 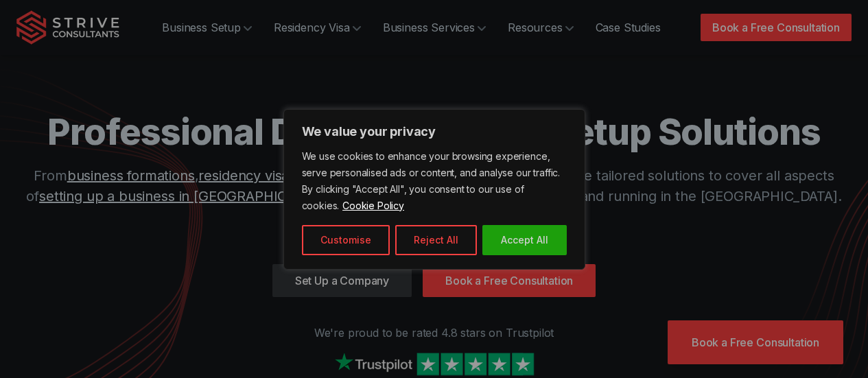 What do you see at coordinates (434, 189) in the screenshot?
I see `div: We value your privacy` at bounding box center [434, 189].